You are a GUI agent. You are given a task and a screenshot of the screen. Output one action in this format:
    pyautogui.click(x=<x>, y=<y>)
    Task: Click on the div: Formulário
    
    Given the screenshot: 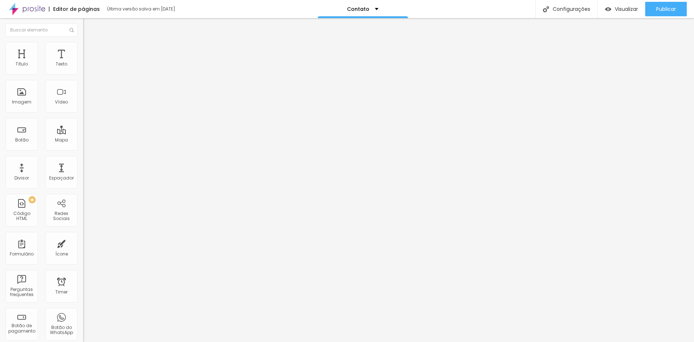 What is the action you would take?
    pyautogui.click(x=22, y=254)
    